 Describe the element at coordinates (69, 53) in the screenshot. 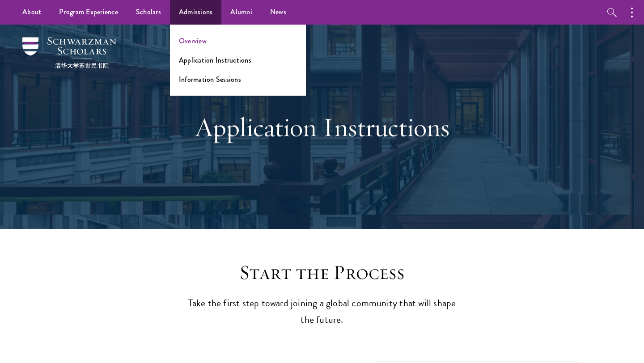

I see `img: Schwarzman Scholars` at that location.